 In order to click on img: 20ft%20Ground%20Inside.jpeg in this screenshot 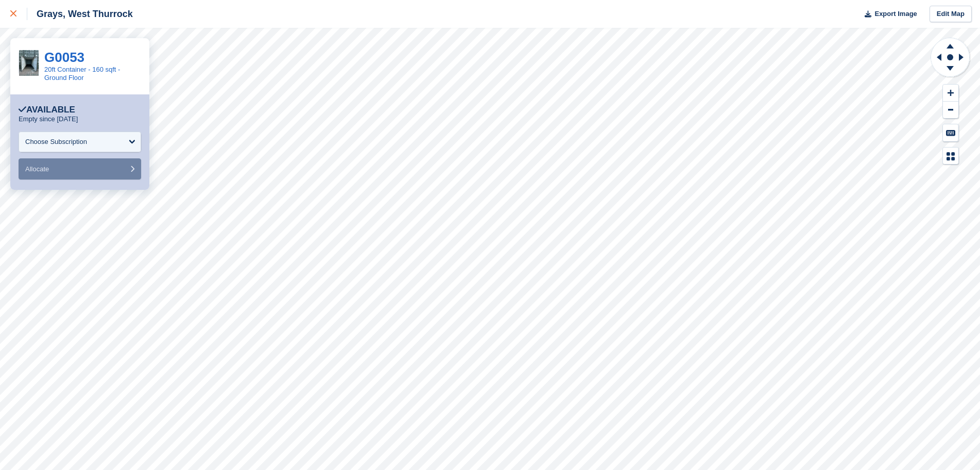, I will do `click(29, 63)`.